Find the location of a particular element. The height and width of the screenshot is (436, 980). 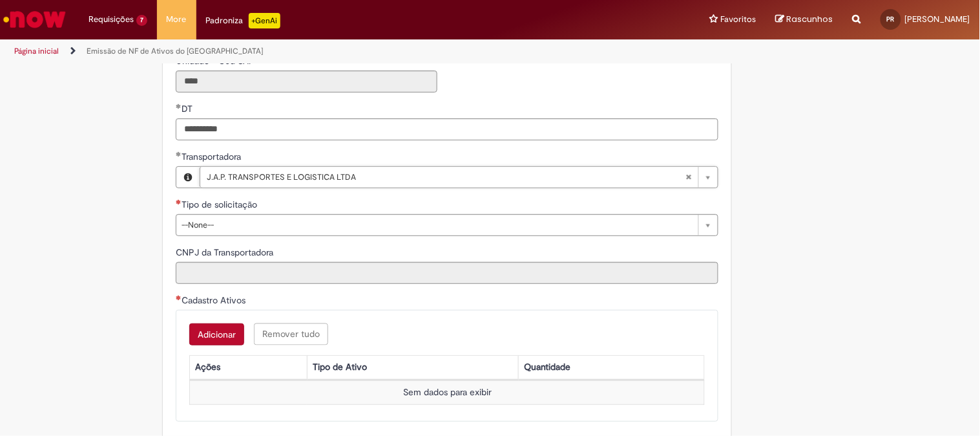

span: Requisições is located at coordinates (111, 20).